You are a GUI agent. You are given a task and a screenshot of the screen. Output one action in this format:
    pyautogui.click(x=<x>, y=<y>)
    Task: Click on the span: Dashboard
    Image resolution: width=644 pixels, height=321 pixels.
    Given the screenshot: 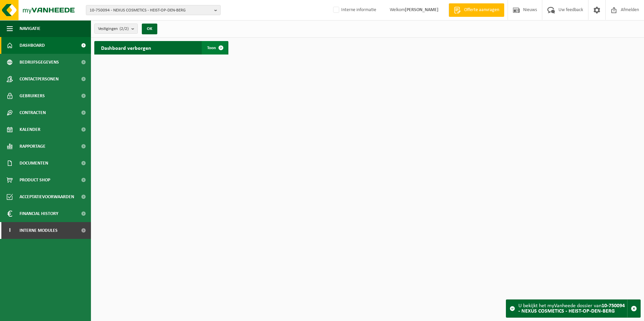 What is the action you would take?
    pyautogui.click(x=32, y=45)
    